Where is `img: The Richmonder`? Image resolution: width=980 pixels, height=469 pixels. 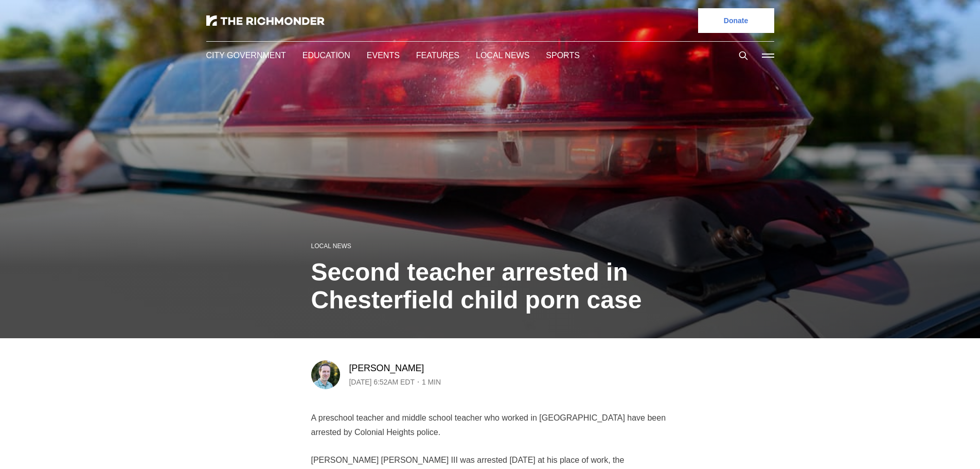 img: The Richmonder is located at coordinates (265, 21).